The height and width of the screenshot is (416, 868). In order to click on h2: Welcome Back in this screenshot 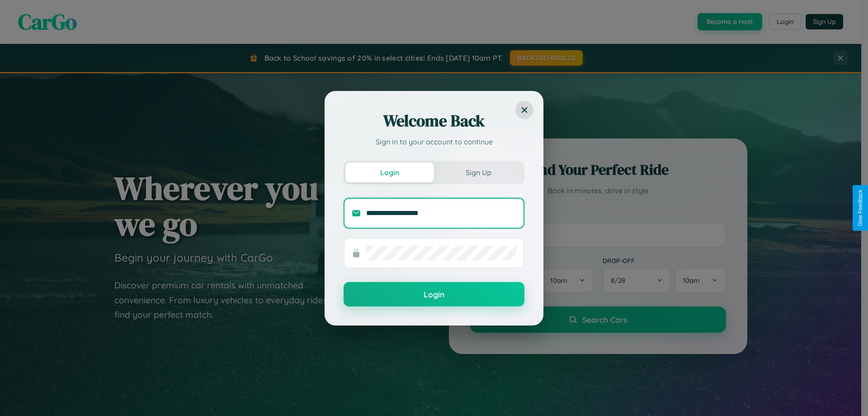, I will do `click(434, 121)`.